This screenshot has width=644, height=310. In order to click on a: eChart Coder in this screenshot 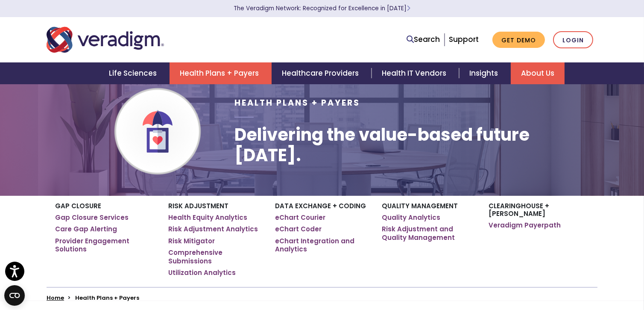, I will do `click(298, 229)`.